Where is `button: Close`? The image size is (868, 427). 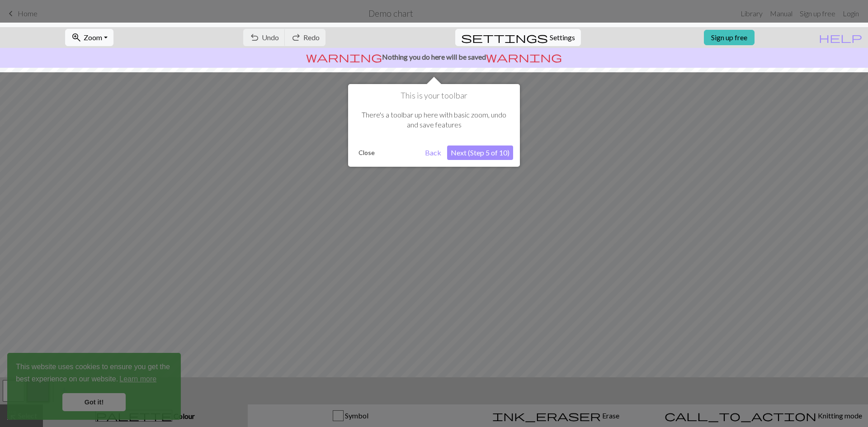
button: Close is located at coordinates (366, 153).